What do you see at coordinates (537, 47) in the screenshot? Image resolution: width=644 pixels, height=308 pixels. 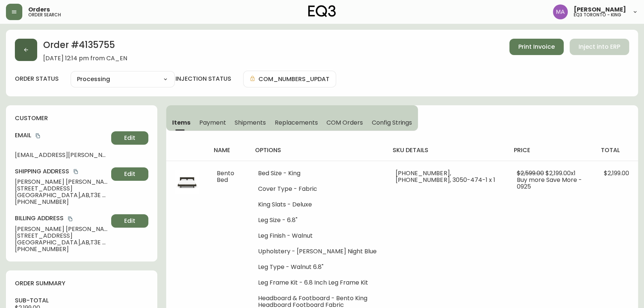 I see `button: Print Invoice` at bounding box center [537, 47].